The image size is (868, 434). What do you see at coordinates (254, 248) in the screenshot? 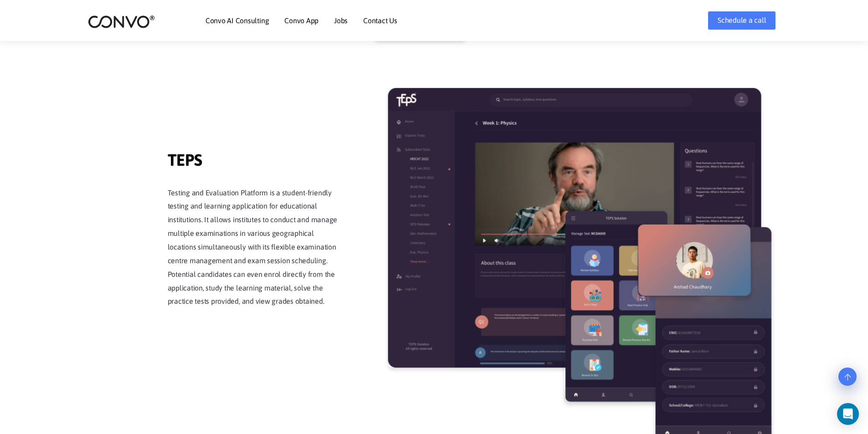
I see `p: Testing and Evaluation Platform is a student-friendly testing and learning application for educat...` at bounding box center [254, 248].